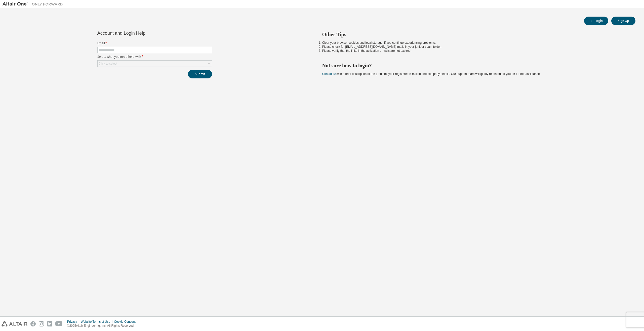 Image resolution: width=644 pixels, height=331 pixels. I want to click on div: Privacy, so click(74, 322).